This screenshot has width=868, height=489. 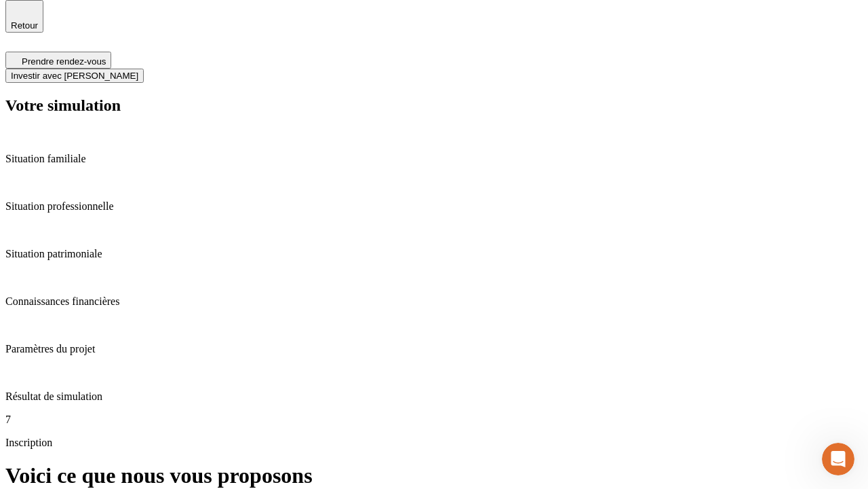 I want to click on p: Inscription, so click(x=434, y=443).